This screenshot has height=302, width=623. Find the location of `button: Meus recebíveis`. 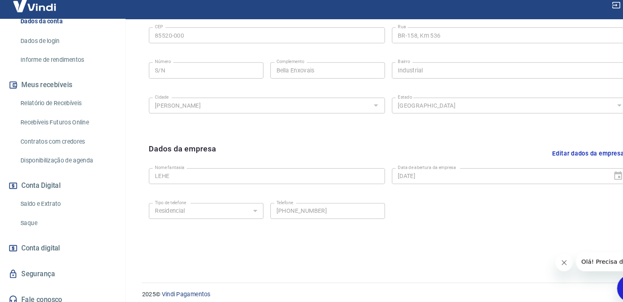

button: Meus recebíveis is located at coordinates (61, 89).